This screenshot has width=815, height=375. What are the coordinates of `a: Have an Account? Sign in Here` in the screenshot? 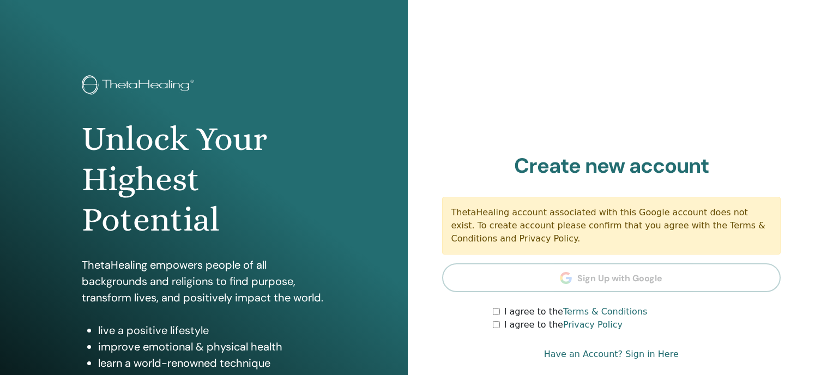 It's located at (611, 354).